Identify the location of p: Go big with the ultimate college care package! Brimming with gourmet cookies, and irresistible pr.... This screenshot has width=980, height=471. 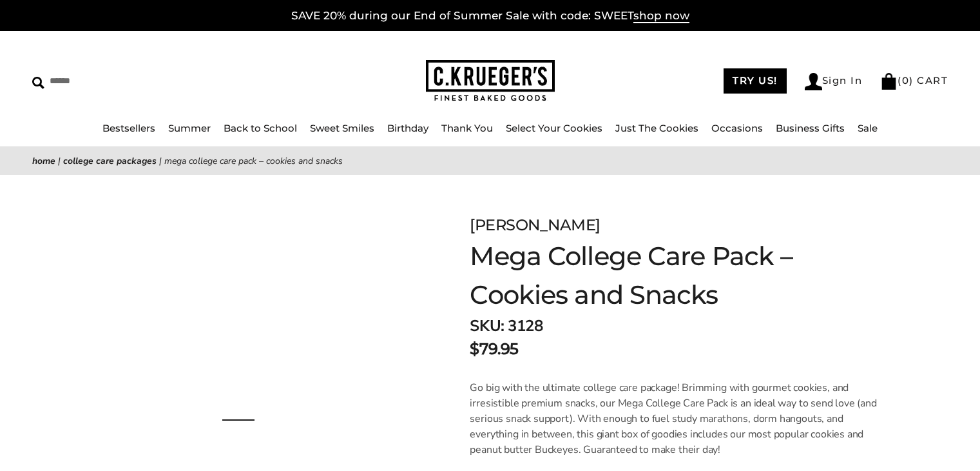
(676, 419).